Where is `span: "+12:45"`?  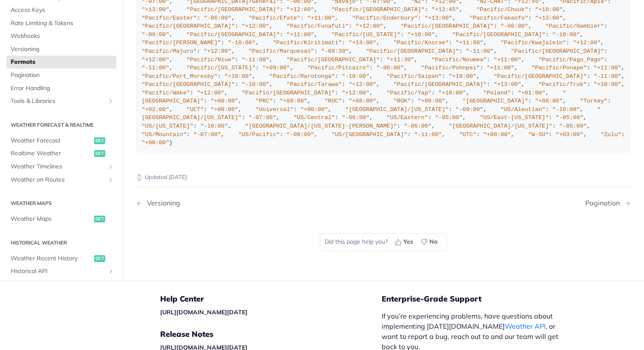 span: "+12:45" is located at coordinates (445, 9).